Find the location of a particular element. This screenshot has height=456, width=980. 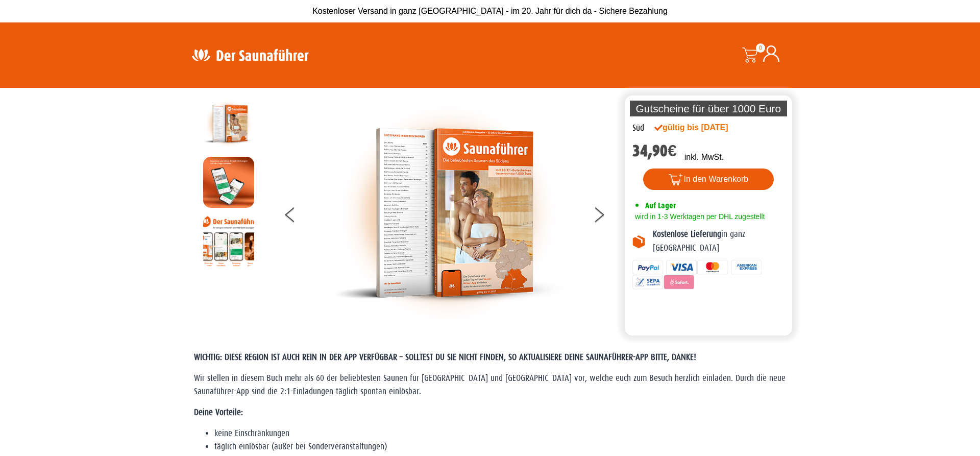

span: 0 is located at coordinates (761, 48).